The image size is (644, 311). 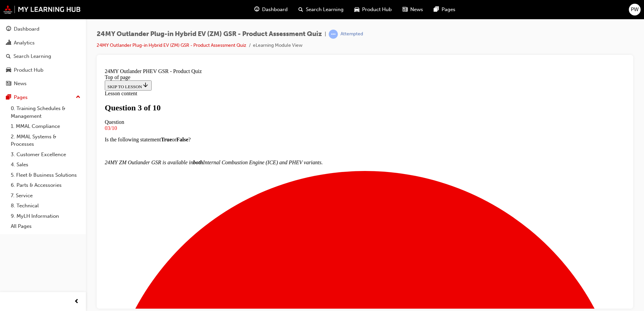 What do you see at coordinates (46, 195) in the screenshot?
I see `a: 7. Service` at bounding box center [46, 195].